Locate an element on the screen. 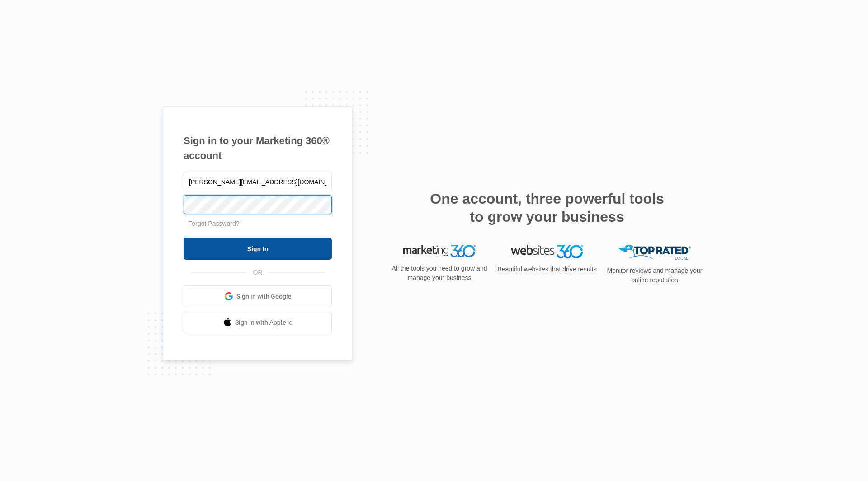  img: Marketing 360 is located at coordinates (439, 252).